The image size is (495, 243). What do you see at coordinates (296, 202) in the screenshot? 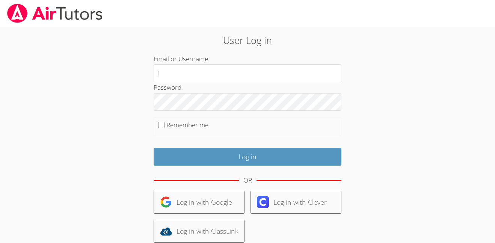
I see `a: Log in with Clever` at bounding box center [296, 202].